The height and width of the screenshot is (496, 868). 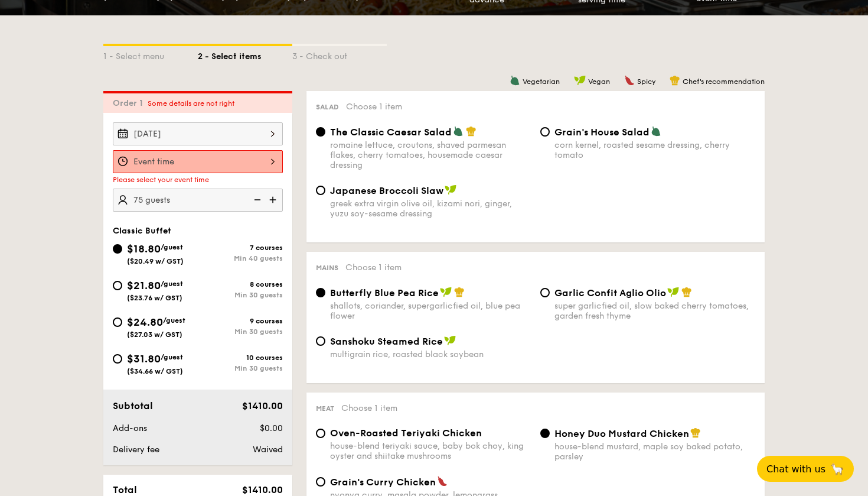 I want to click on span: Garlic Confit Aglio Olio, so click(x=610, y=293).